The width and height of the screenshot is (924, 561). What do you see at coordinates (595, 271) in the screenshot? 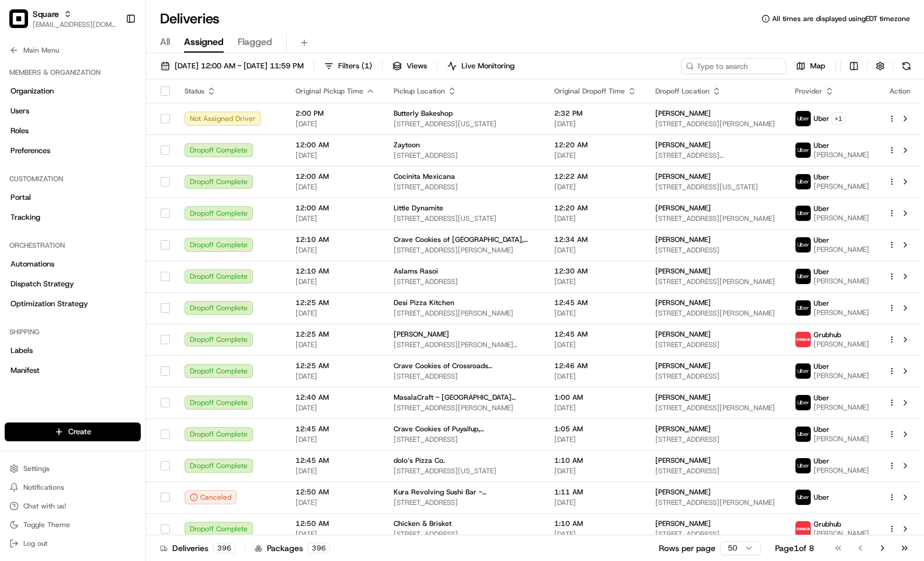
I see `span: 12:30 AM` at bounding box center [595, 271].